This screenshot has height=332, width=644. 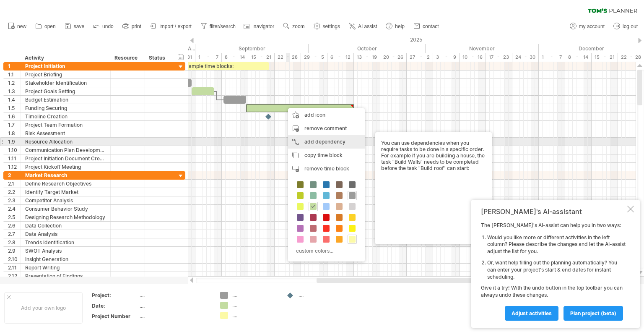 I want to click on div: Market Research, so click(x=65, y=175).